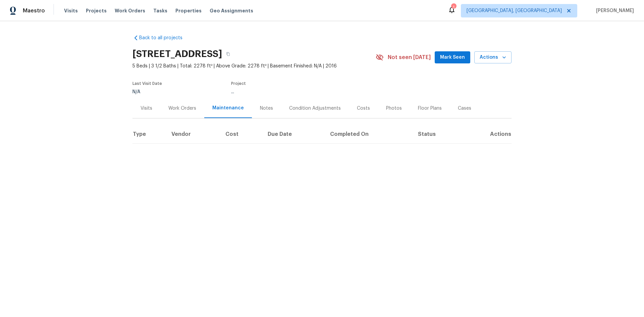 This screenshot has width=644, height=317. I want to click on div: Costs, so click(363, 109).